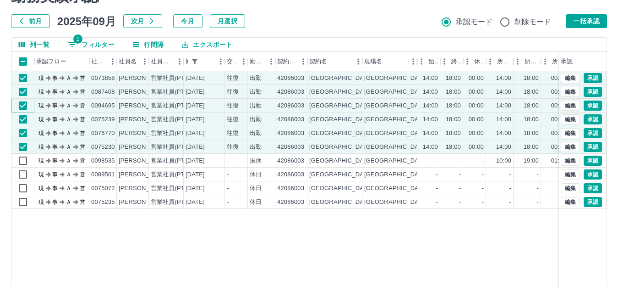 This screenshot has height=287, width=618. What do you see at coordinates (560, 61) in the screenshot?
I see `div: 所定休憩` at bounding box center [560, 61].